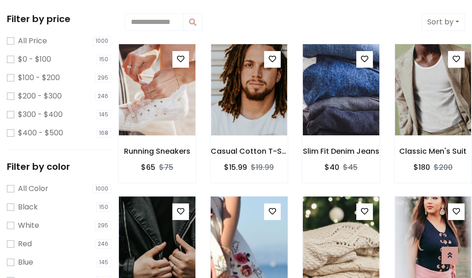 This screenshot has width=472, height=278. What do you see at coordinates (341, 151) in the screenshot?
I see `h6: Slim Fit Denim Jeans` at bounding box center [341, 151].